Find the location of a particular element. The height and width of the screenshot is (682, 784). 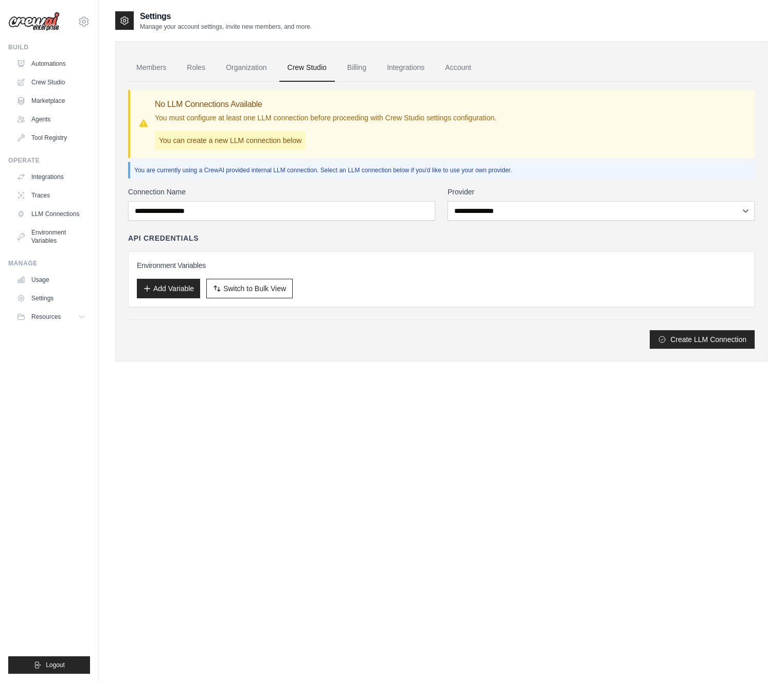

a: Billing is located at coordinates (356, 68).